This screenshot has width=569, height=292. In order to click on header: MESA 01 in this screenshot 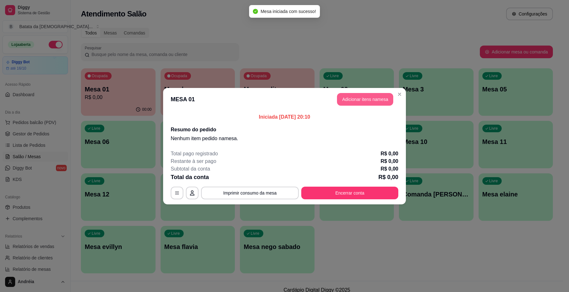, I will do `click(284, 99)`.